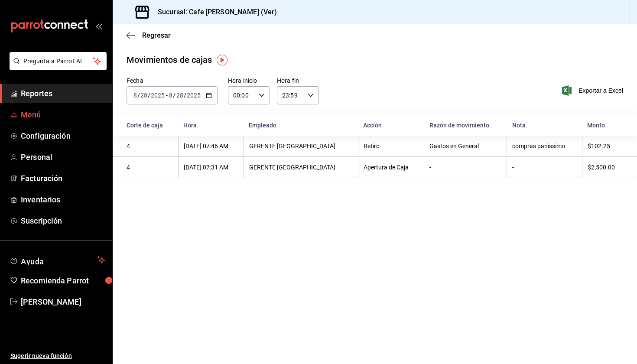 The image size is (637, 364). I want to click on th: Empleado, so click(300, 125).